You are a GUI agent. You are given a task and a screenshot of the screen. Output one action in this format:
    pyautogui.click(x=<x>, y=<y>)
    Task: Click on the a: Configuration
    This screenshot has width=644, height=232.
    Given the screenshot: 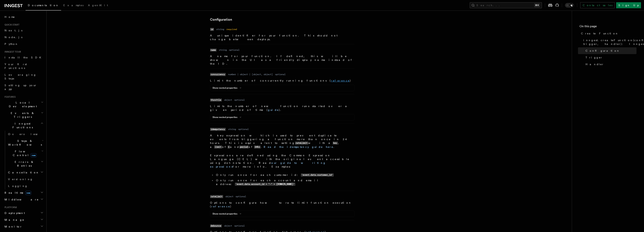 What is the action you would take?
    pyautogui.click(x=610, y=51)
    